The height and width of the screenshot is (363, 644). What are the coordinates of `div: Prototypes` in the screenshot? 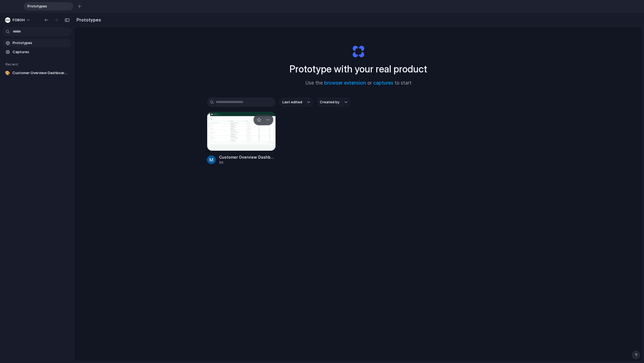 It's located at (49, 6).